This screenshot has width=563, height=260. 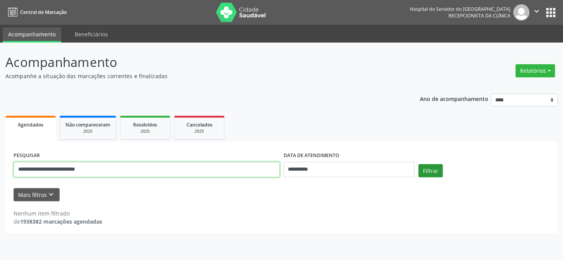 I want to click on label: PESQUISAR, so click(x=27, y=156).